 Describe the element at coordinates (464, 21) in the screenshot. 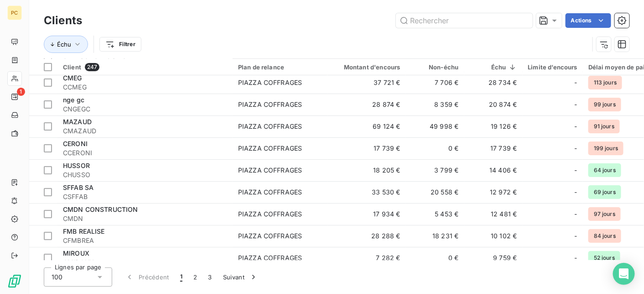

I see `input: Rechercher` at that location.